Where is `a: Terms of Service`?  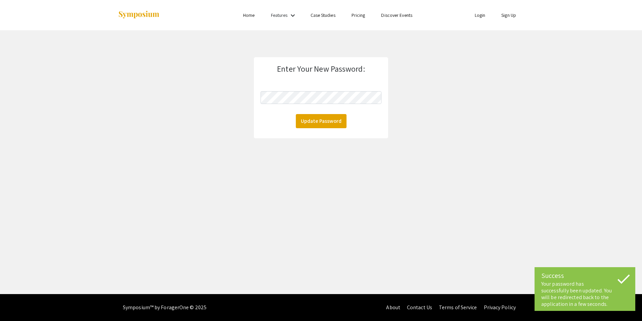
a: Terms of Service is located at coordinates (458, 307).